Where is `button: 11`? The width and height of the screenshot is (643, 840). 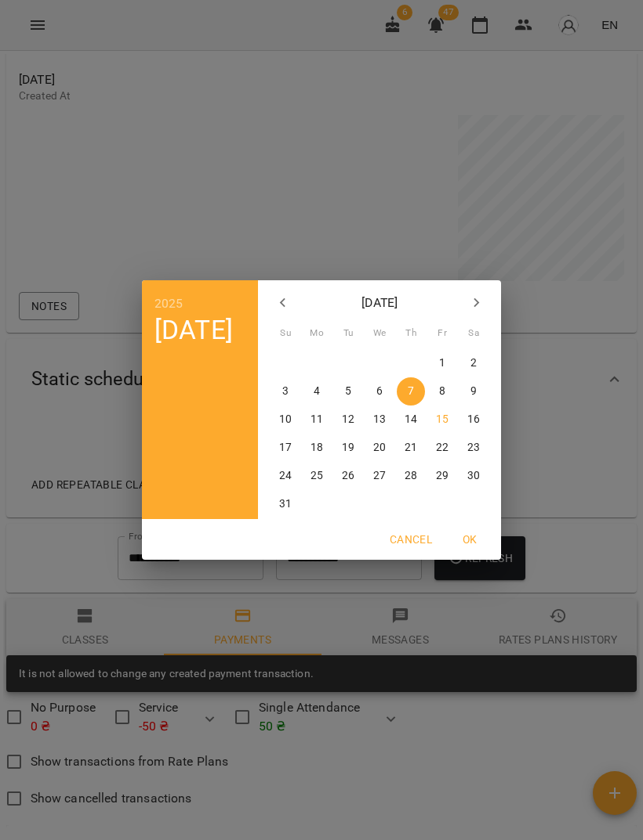 button: 11 is located at coordinates (316, 420).